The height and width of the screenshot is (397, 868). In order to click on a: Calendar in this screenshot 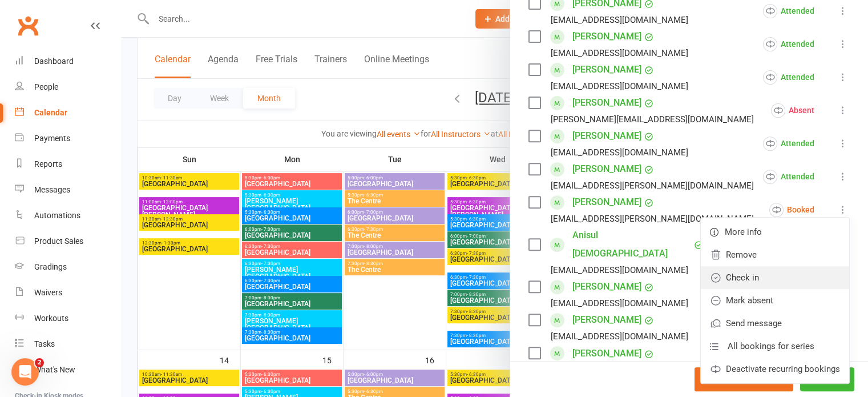, I will do `click(68, 113)`.